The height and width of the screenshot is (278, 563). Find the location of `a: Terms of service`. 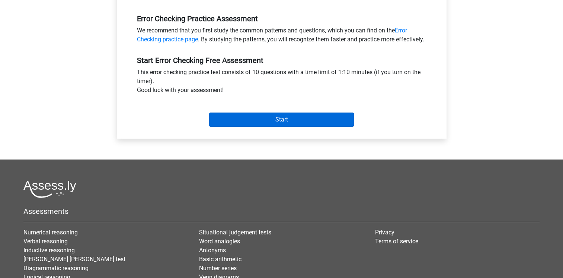

a: Terms of service is located at coordinates (397, 241).